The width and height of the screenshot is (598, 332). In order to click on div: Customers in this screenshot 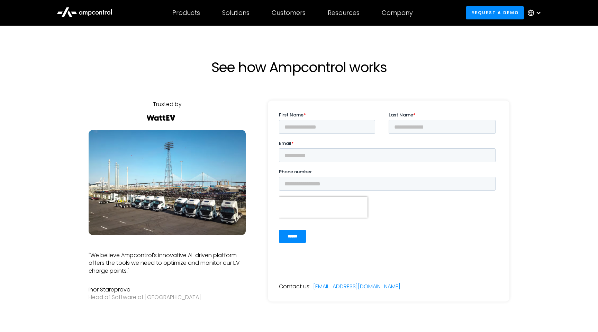, I will do `click(289, 13)`.